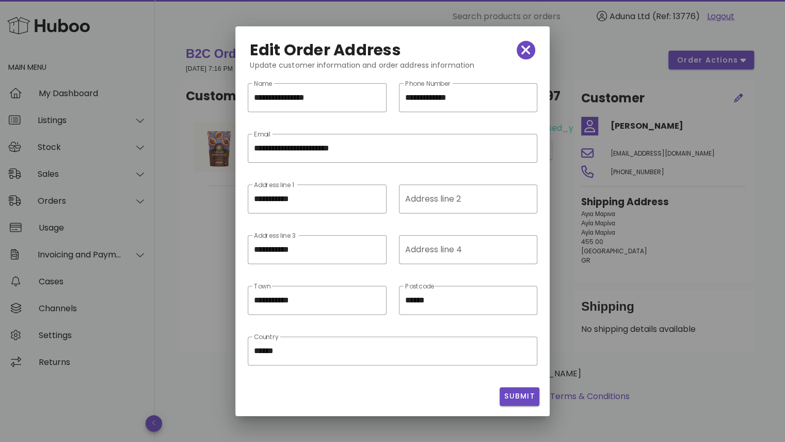 The height and width of the screenshot is (442, 785). I want to click on label: Country, so click(266, 337).